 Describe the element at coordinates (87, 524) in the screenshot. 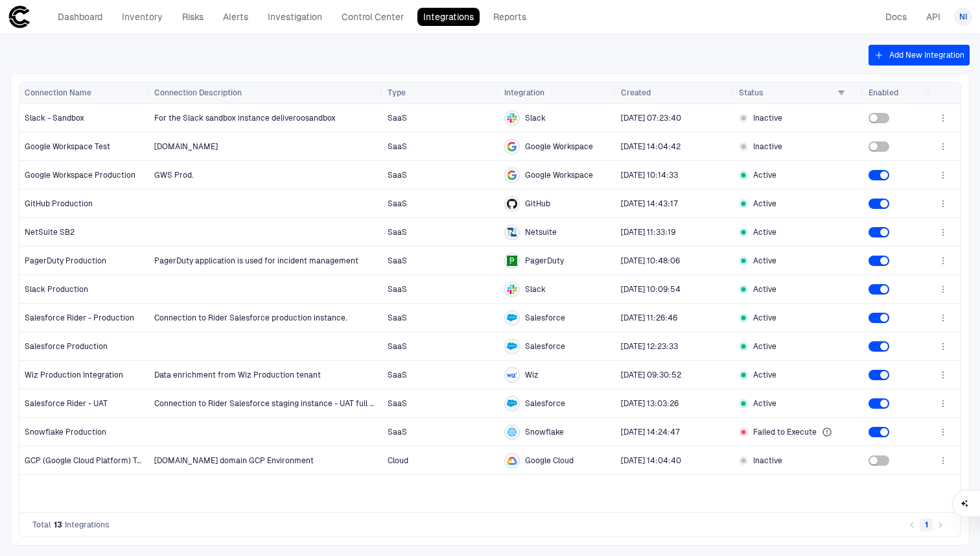

I see `span: Integrations` at that location.